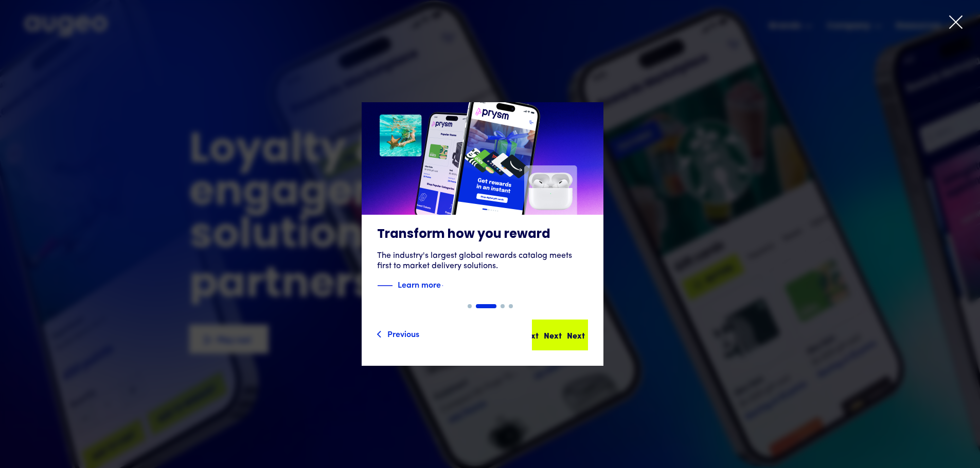 The width and height of the screenshot is (980, 468). What do you see at coordinates (560, 335) in the screenshot?
I see `a: NextNextNext` at bounding box center [560, 335].